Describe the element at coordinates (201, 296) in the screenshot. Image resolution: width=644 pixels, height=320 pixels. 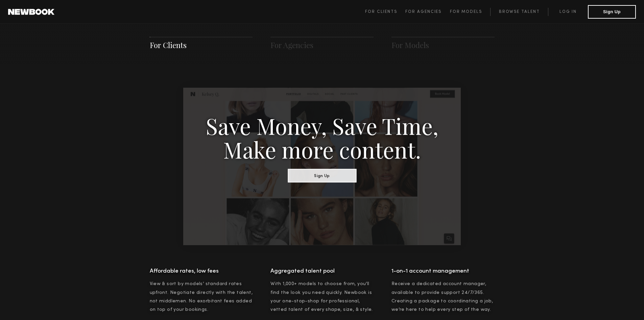
I see `span: View & sort by models’ standard rates upfront. Negotiate directly with the talent, not middlemen....` at that location.